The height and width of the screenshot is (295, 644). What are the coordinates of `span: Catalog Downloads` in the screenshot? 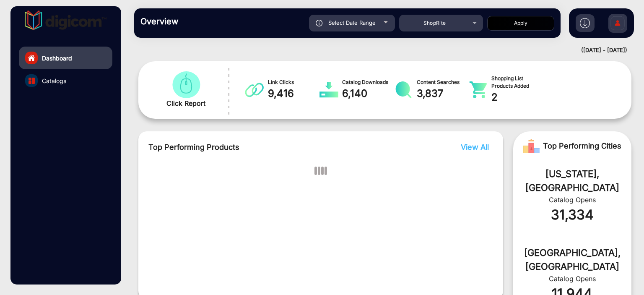 It's located at (368, 82).